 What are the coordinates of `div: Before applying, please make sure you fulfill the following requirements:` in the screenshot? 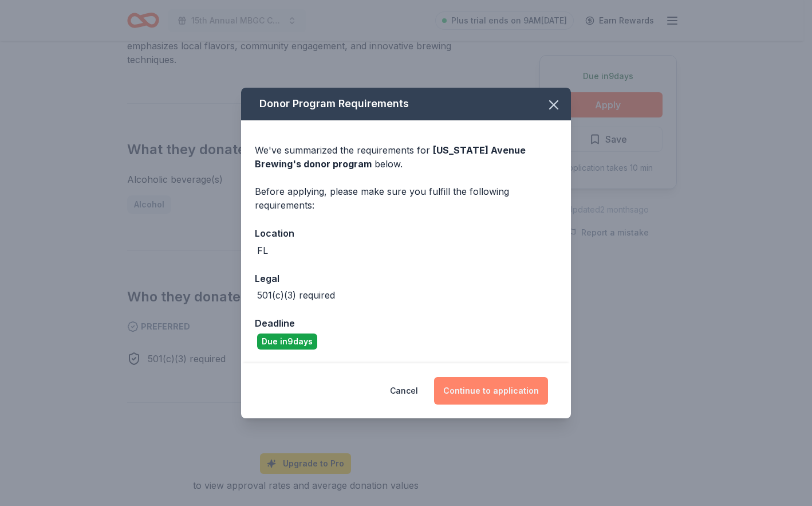 It's located at (406, 198).